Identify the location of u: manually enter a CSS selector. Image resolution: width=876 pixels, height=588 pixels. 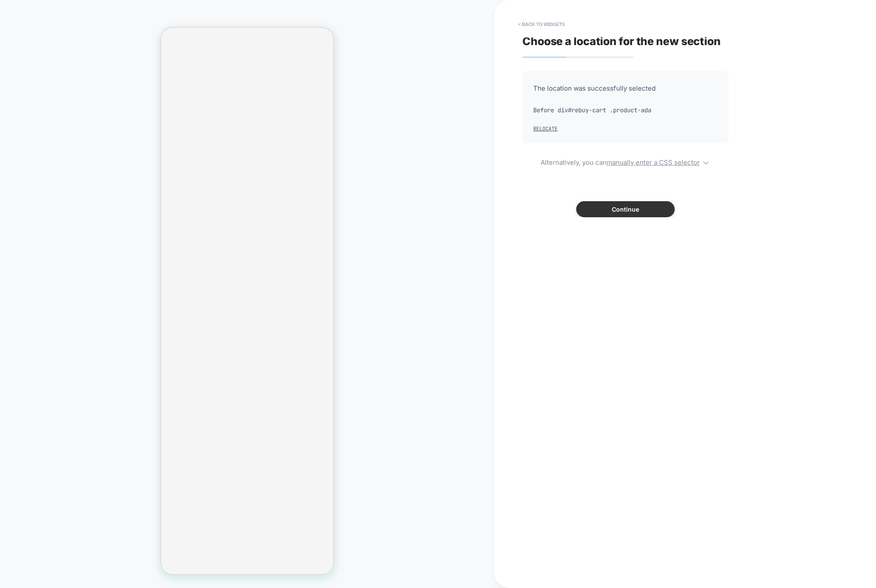
(653, 162).